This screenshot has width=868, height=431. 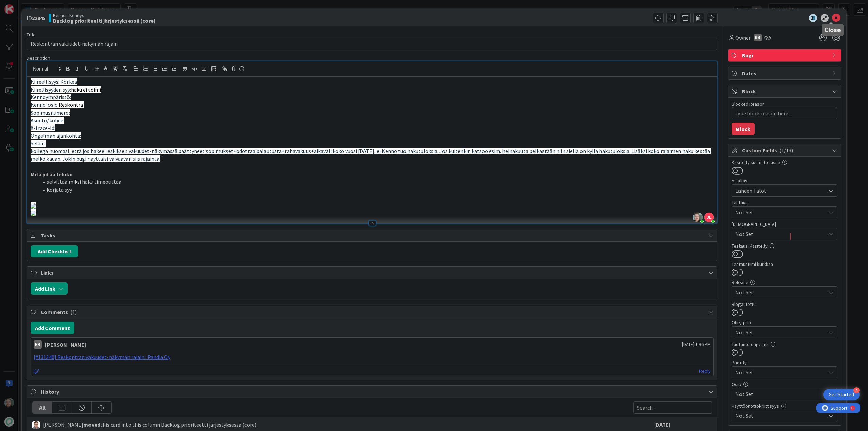 I want to click on span: ( 1 ), so click(x=73, y=312).